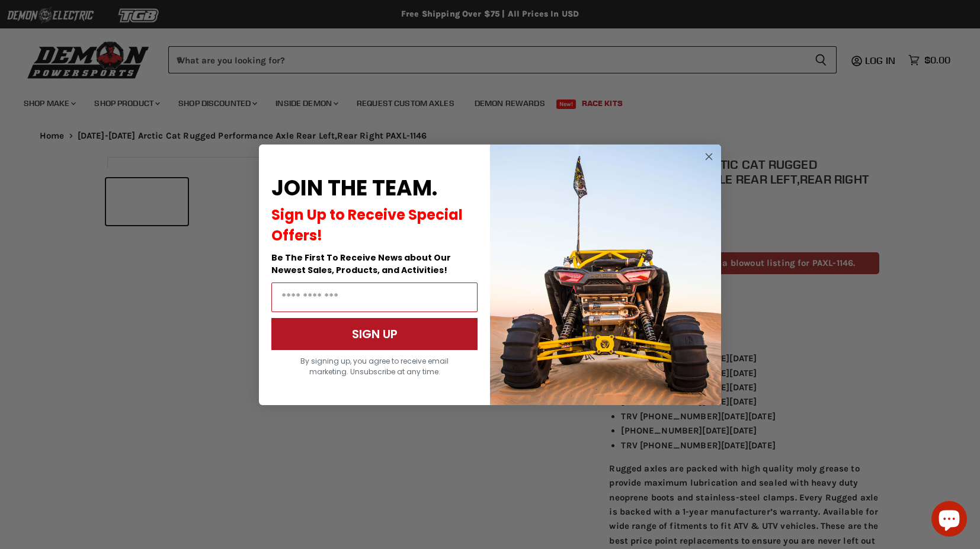  Describe the element at coordinates (605, 274) in the screenshot. I see `img: a9095488-b6e7-41ba-879d-588abfab540b.jpeg` at that location.